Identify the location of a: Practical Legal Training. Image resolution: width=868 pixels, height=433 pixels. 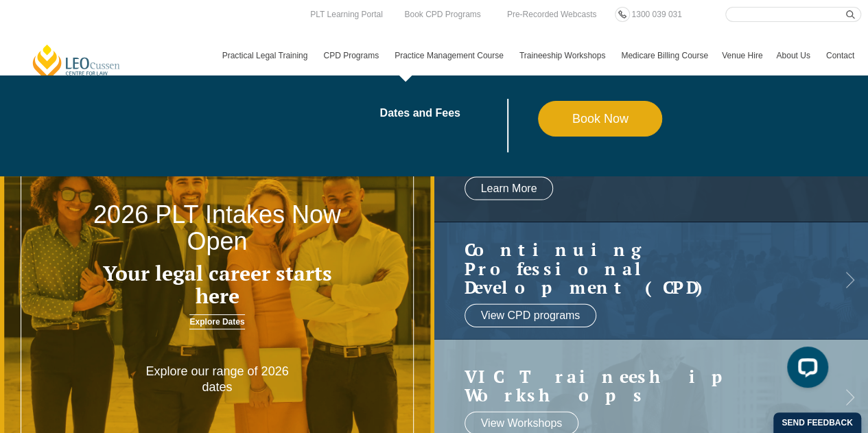
(266, 55).